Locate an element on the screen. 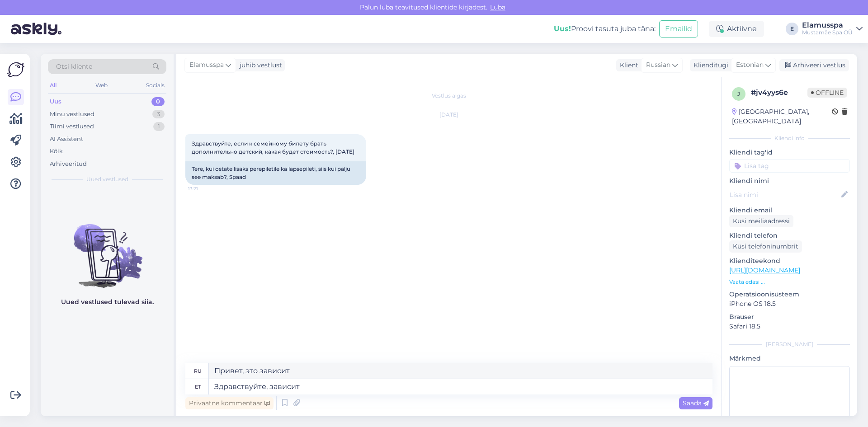 Image resolution: width=868 pixels, height=427 pixels. span: Uued vestlused is located at coordinates (107, 179).